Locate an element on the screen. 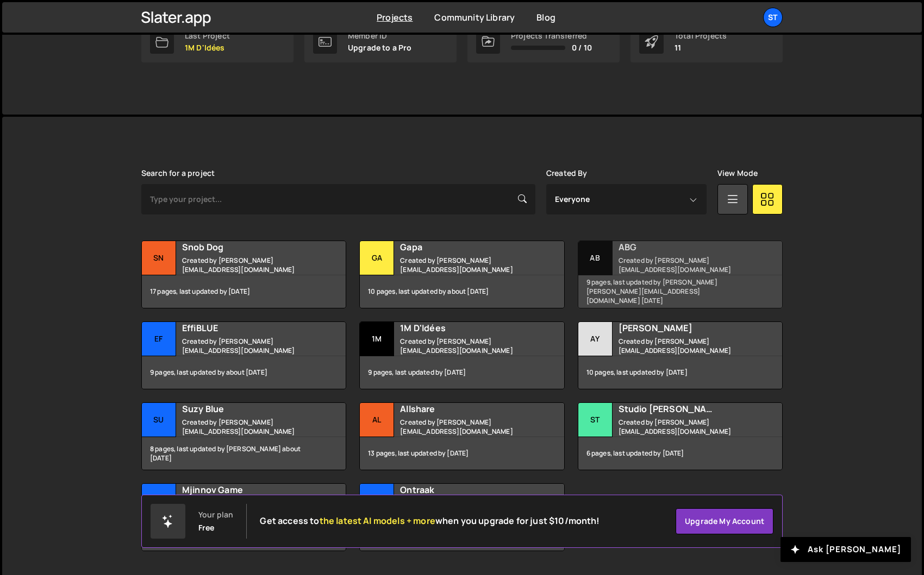  a: St is located at coordinates (773, 17).